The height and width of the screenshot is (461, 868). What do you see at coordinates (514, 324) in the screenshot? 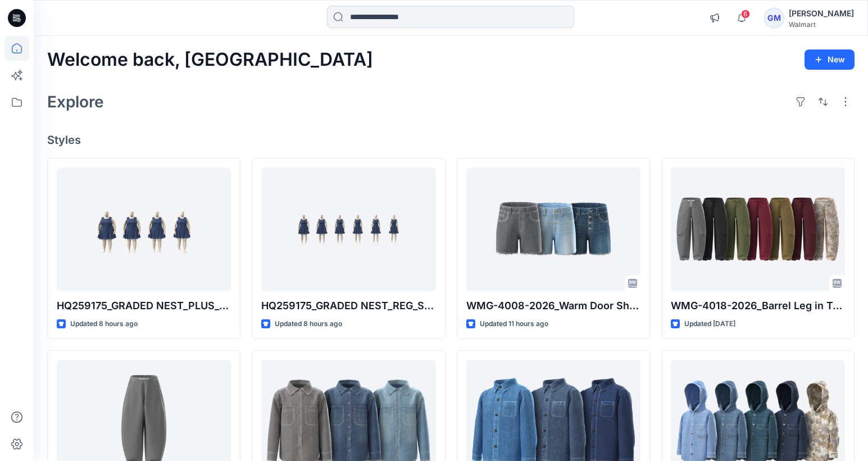
I see `p: Updated 11 hours ago` at bounding box center [514, 324].